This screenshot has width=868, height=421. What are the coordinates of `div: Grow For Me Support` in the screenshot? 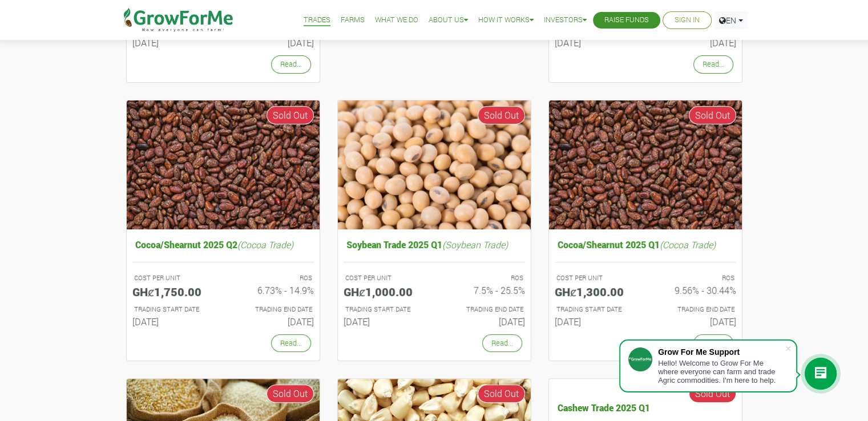 It's located at (721, 352).